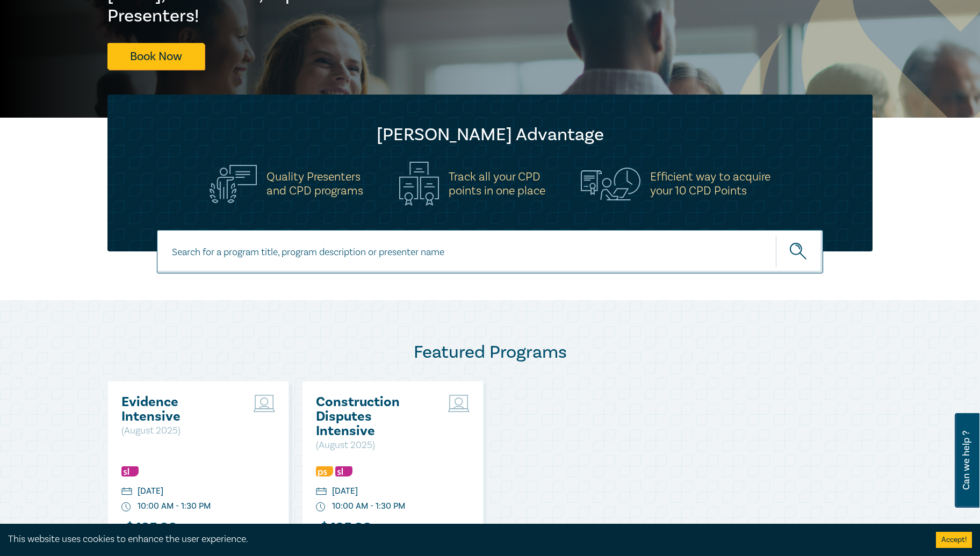  What do you see at coordinates (610, 184) in the screenshot?
I see `img: Efficient way to acquire<br>your 10 CPD Points` at bounding box center [610, 184].